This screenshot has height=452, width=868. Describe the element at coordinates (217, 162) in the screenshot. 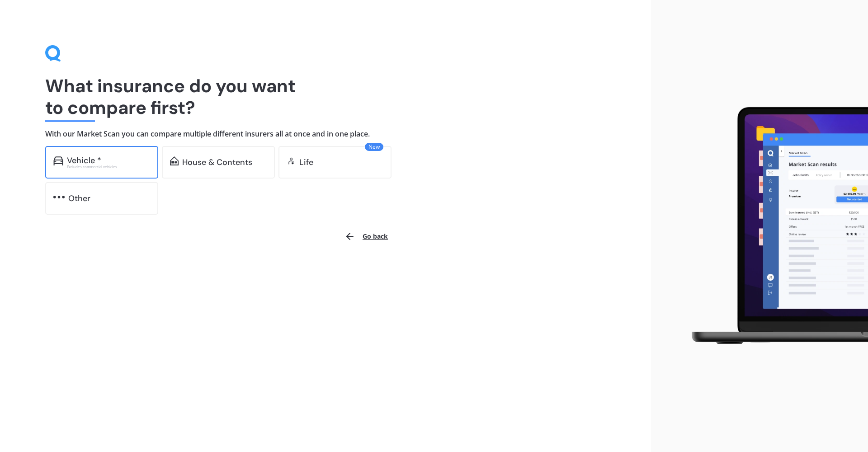

I see `div: House & Contents` at that location.